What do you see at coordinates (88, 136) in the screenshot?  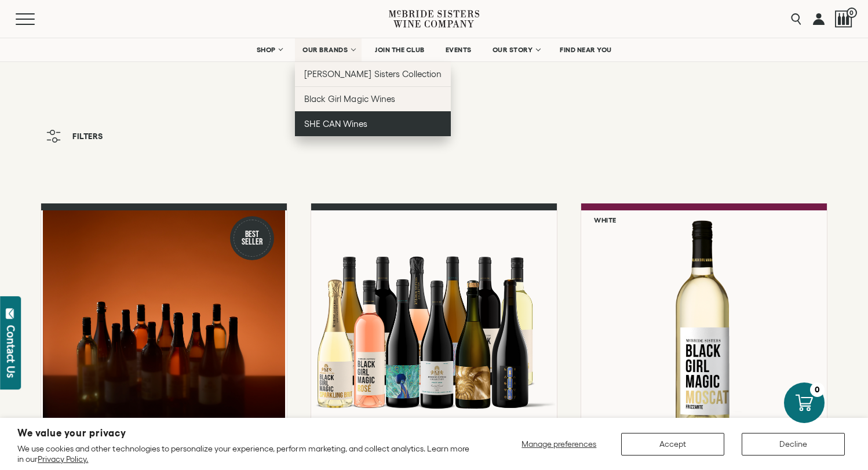 I see `span: Filters` at bounding box center [88, 136].